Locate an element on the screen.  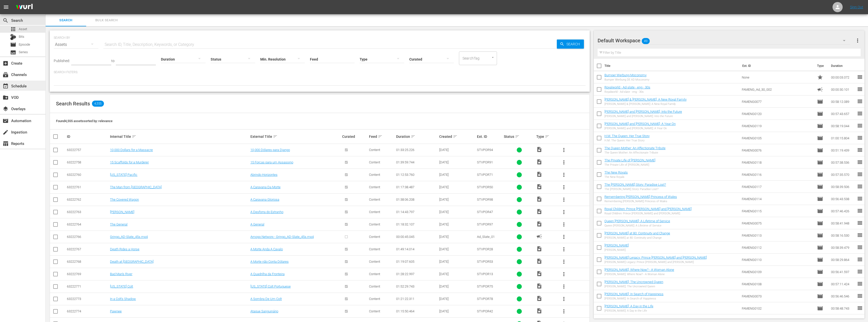
td: 00:00:30.101 is located at coordinates (842, 89).